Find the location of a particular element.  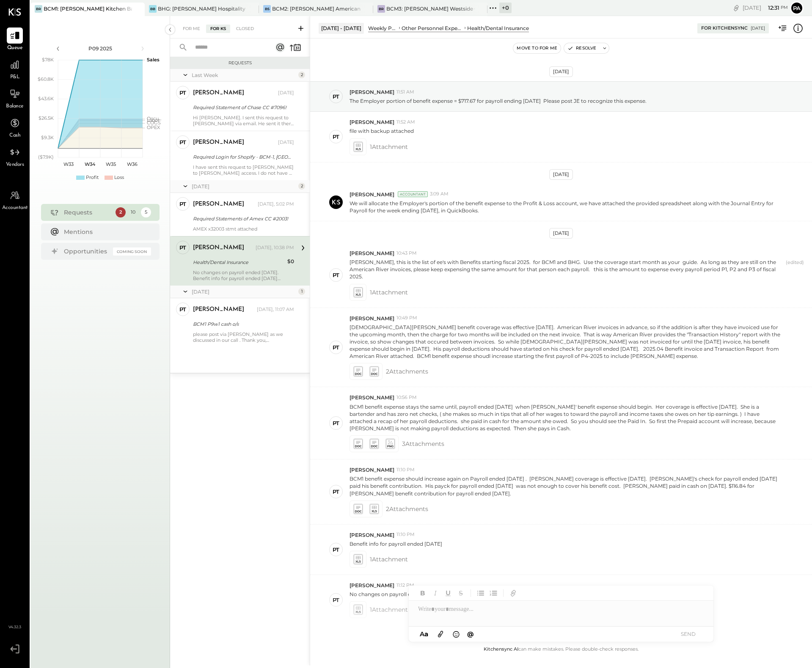

button: Aa is located at coordinates (424, 634).